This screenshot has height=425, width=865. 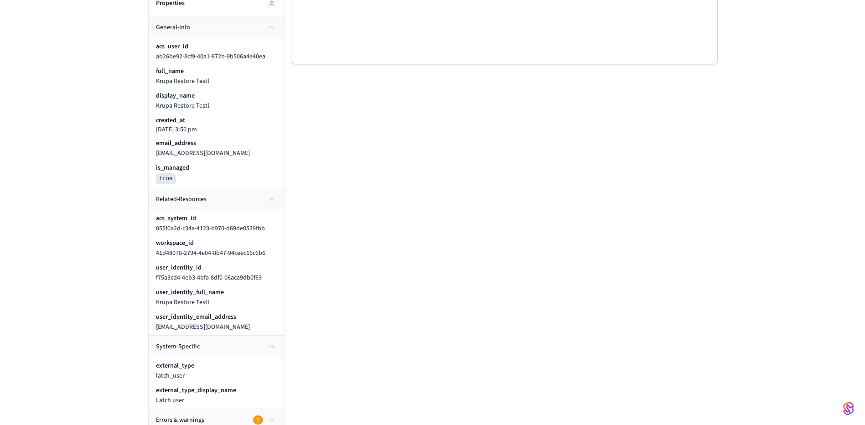 What do you see at coordinates (217, 27) in the screenshot?
I see `button: general-info` at bounding box center [217, 27].